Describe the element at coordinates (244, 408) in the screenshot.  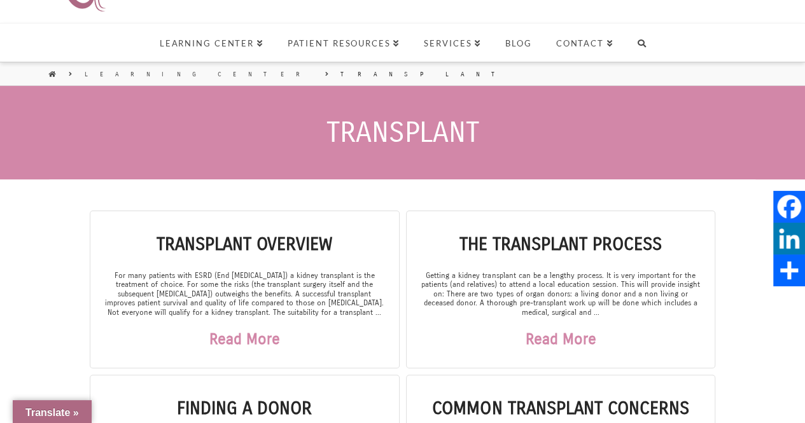
I see `a: Finding a Donor` at that location.